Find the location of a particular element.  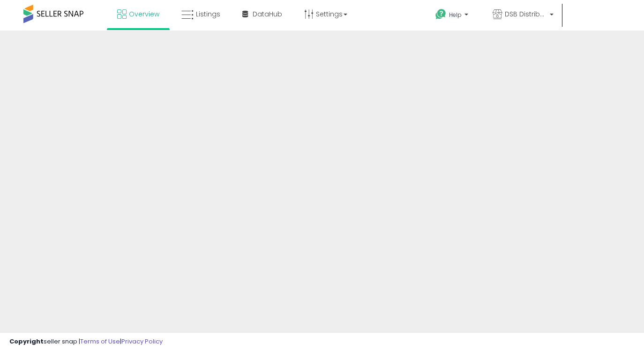

a: Privacy Policy is located at coordinates (142, 341).